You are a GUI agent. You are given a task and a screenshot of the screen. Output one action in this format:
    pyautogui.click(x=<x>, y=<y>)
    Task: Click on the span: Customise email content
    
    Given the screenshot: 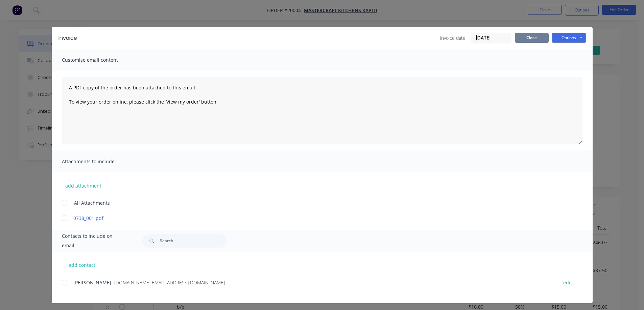 What is the action you would take?
    pyautogui.click(x=99, y=61)
    